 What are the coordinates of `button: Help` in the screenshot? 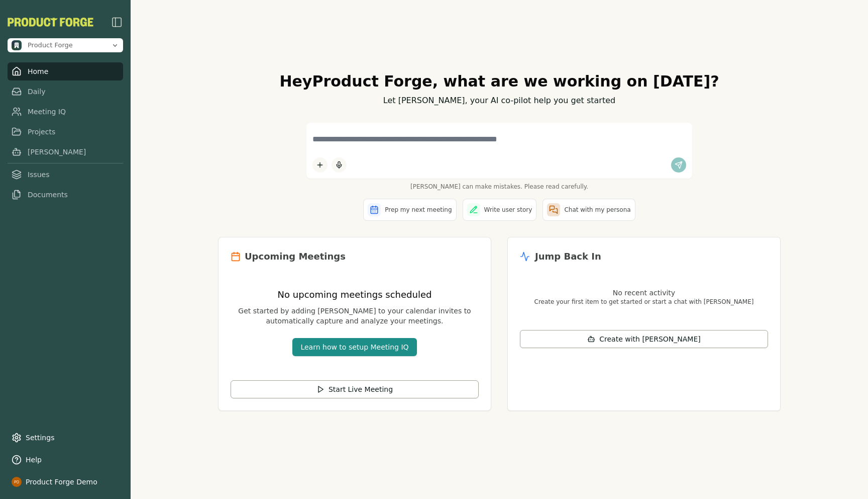 It's located at (65, 460).